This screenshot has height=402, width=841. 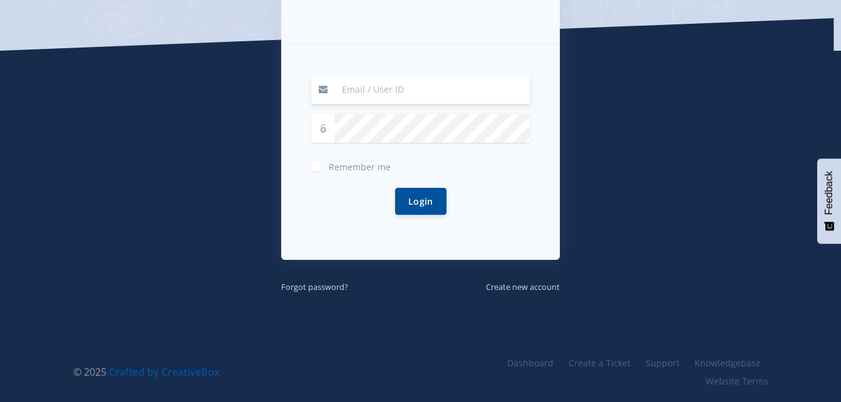 I want to click on input: Email / User ID, so click(x=432, y=90).